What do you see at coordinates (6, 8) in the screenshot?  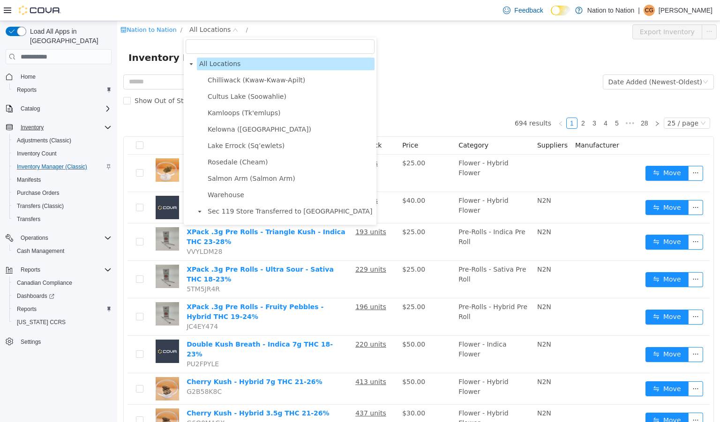 I see `i: icon: shop` at bounding box center [6, 8].